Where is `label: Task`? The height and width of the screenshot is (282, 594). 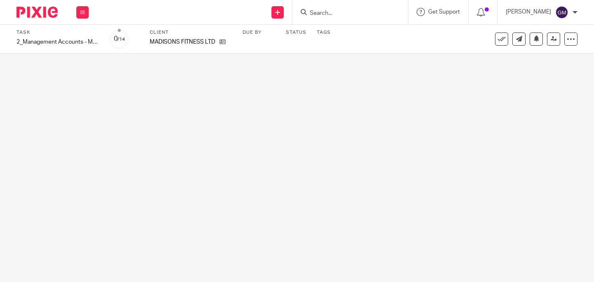 label: Task is located at coordinates (58, 33).